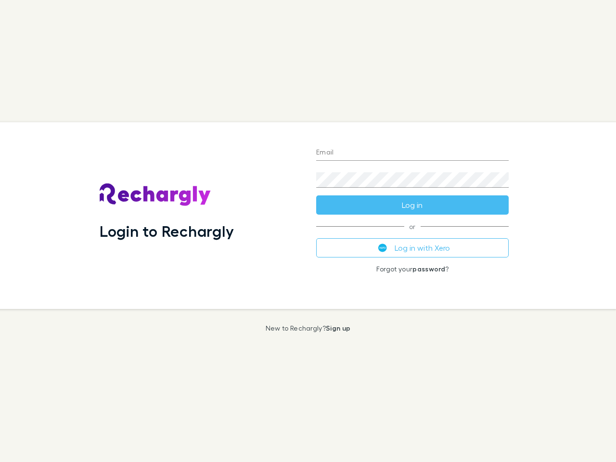  Describe the element at coordinates (412, 269) in the screenshot. I see `p: Forgot your ?` at that location.